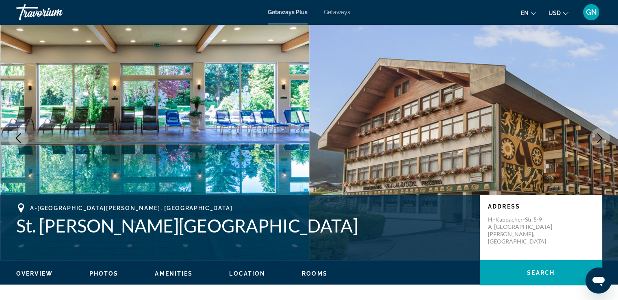 The width and height of the screenshot is (618, 300). I want to click on button: Overview, so click(35, 274).